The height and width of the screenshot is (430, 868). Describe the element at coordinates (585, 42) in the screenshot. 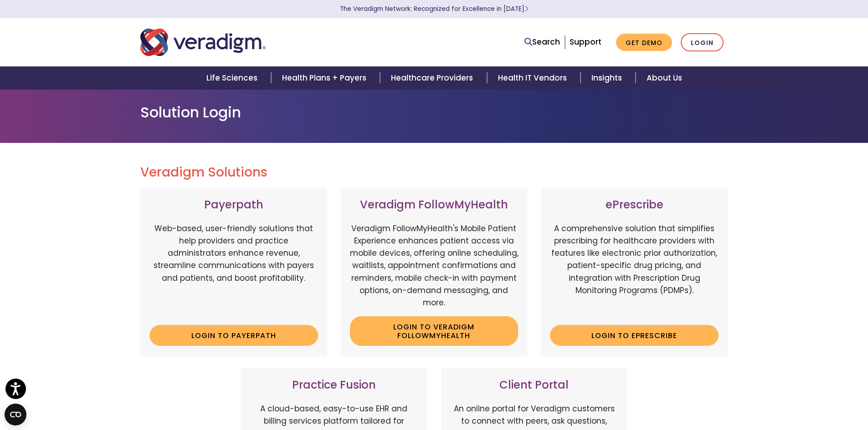

I see `a: Support` at that location.